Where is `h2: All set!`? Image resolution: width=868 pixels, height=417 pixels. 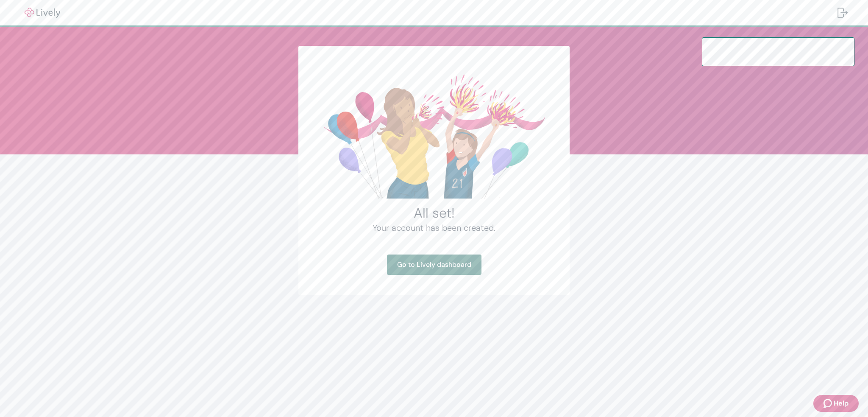 h2: All set! is located at coordinates (434, 213).